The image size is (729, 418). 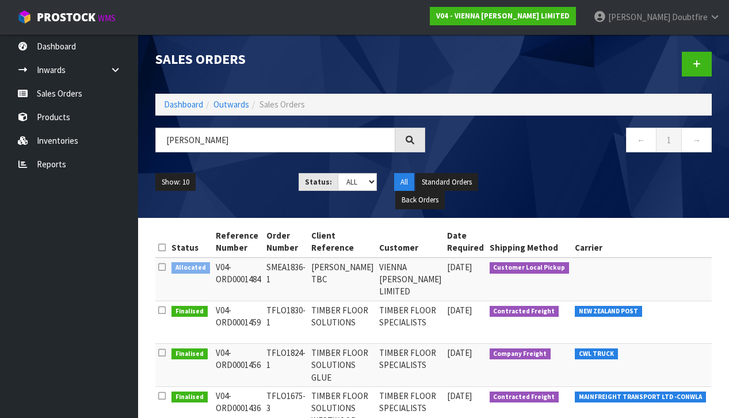 What do you see at coordinates (231, 104) in the screenshot?
I see `a: Outwards` at bounding box center [231, 104].